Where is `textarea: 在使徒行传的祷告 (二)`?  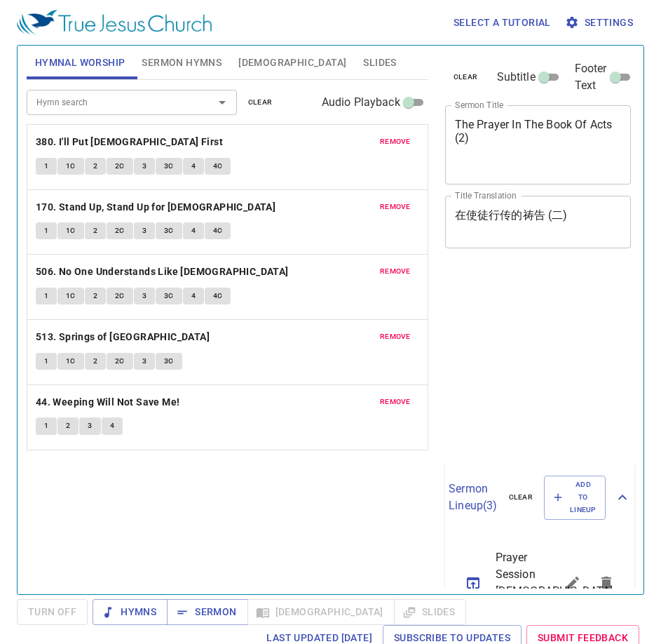
textarea: 在使徒行传的祷告 (二) is located at coordinates (538, 222).